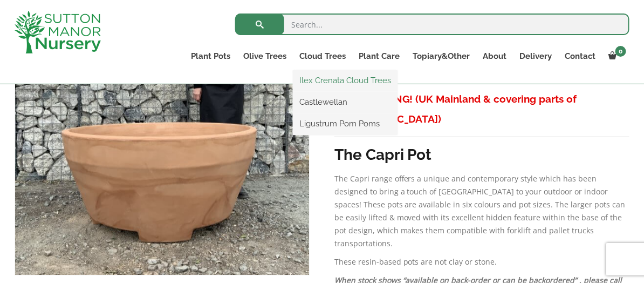  What do you see at coordinates (441, 56) in the screenshot?
I see `a: Topiary&Other` at bounding box center [441, 56].